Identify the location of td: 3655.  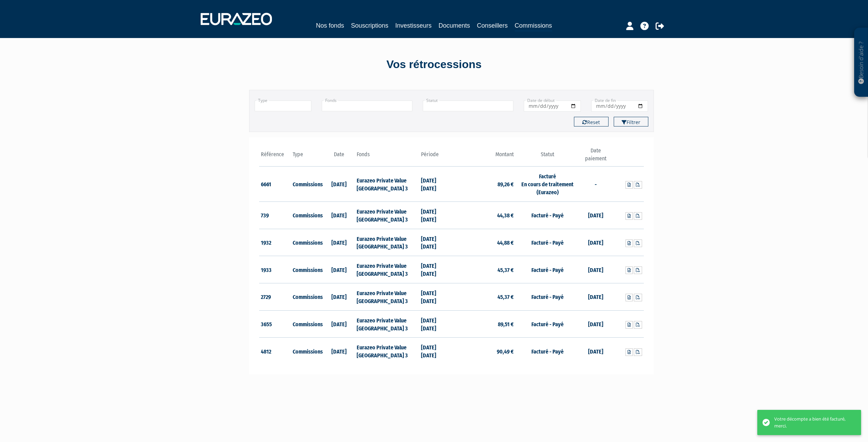
(275, 324).